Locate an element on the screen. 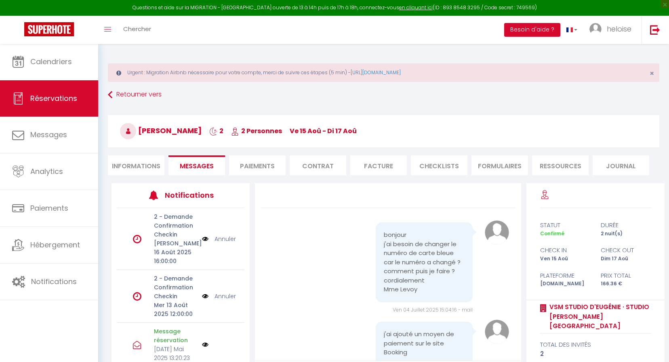 The image size is (669, 362). button: Close is located at coordinates (651, 74).